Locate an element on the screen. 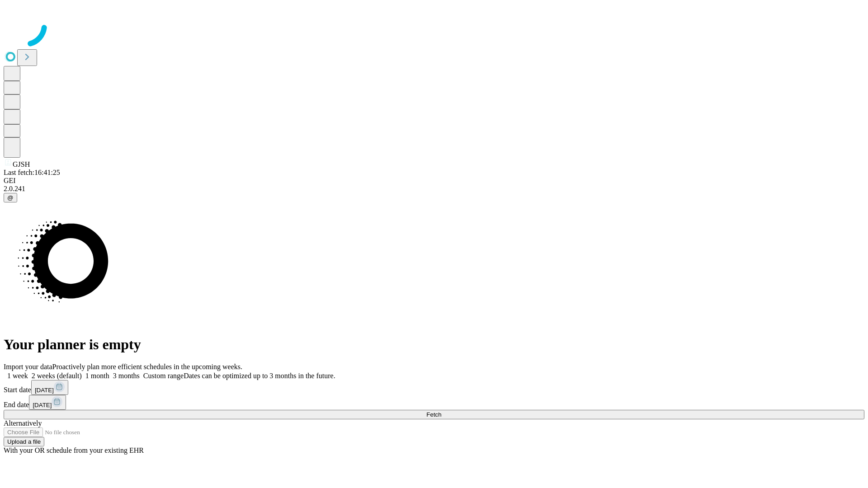 The image size is (868, 488). button: Fetch is located at coordinates (434, 414).